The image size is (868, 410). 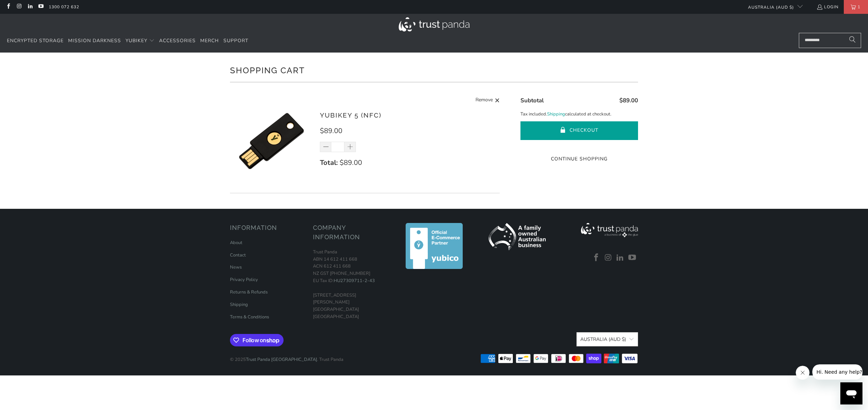 I want to click on summary: YubiKey, so click(x=140, y=41).